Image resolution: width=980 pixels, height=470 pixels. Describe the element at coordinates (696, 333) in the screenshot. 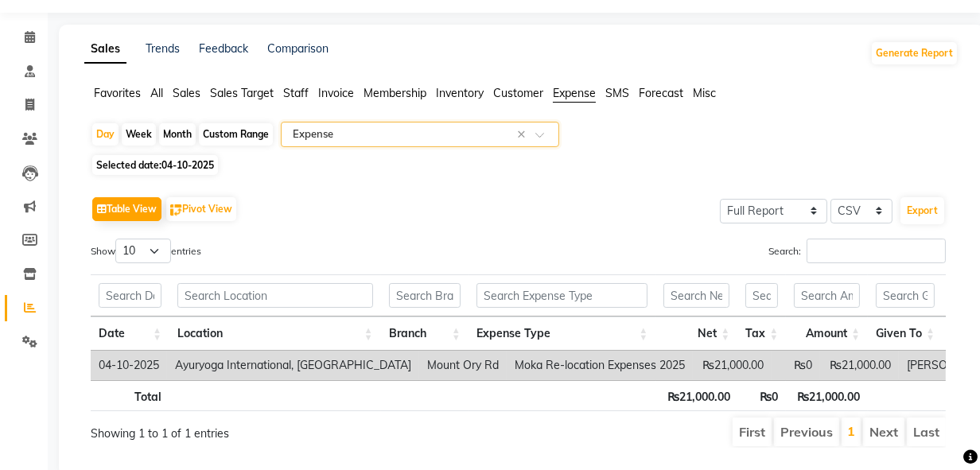

I see `th: Net: activate to sort column ascending` at that location.